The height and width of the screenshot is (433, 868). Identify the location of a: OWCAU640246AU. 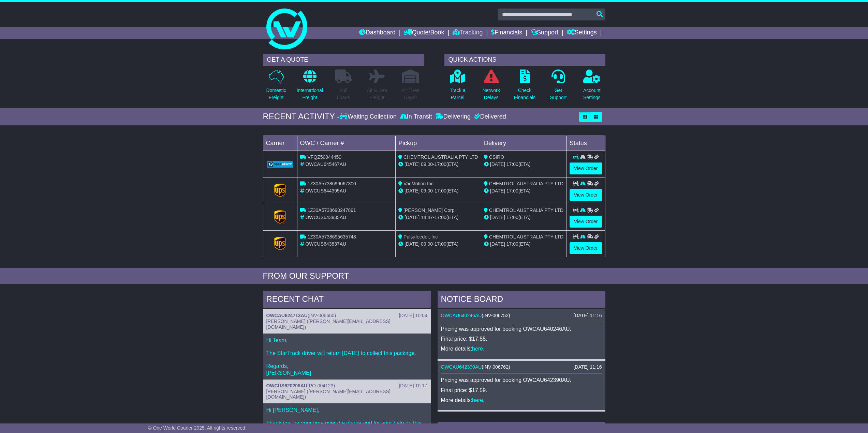
(461, 315).